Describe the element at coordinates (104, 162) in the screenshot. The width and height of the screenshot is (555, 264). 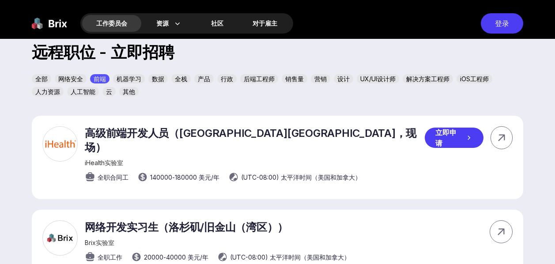
I see `font: iHealth实验室` at that location.